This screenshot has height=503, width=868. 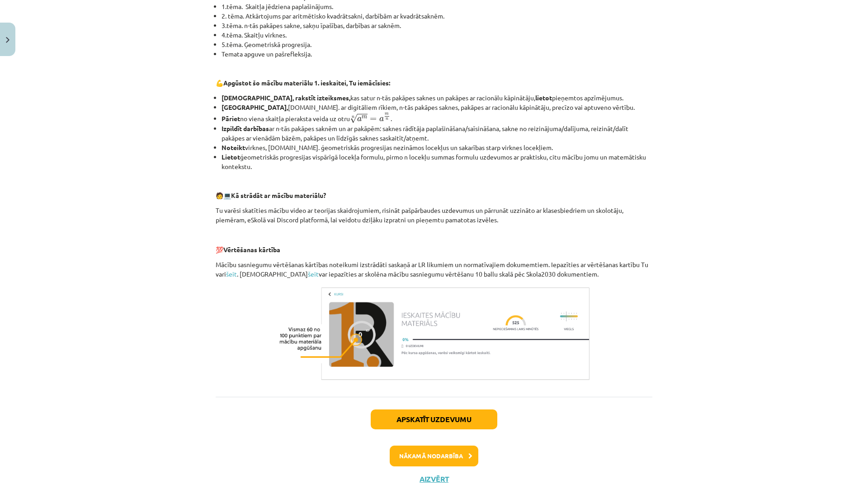 What do you see at coordinates (245, 128) in the screenshot?
I see `b: Izpildīt darbības` at bounding box center [245, 128].